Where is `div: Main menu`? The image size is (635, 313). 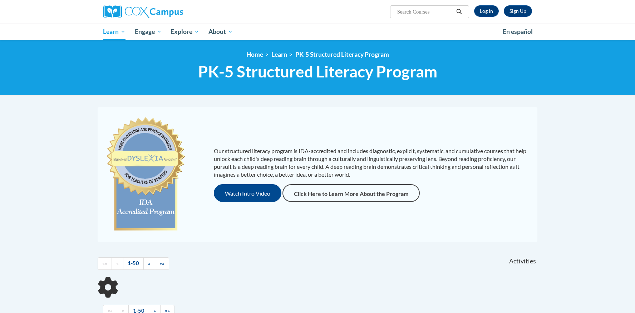 div: Main menu is located at coordinates (317, 32).